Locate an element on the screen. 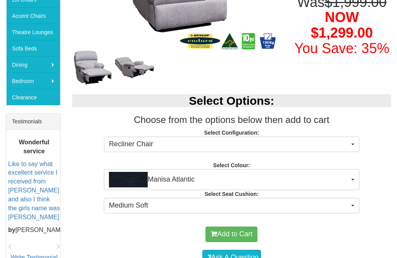 This screenshot has width=397, height=258. img: Manisa Atlantic is located at coordinates (128, 180).